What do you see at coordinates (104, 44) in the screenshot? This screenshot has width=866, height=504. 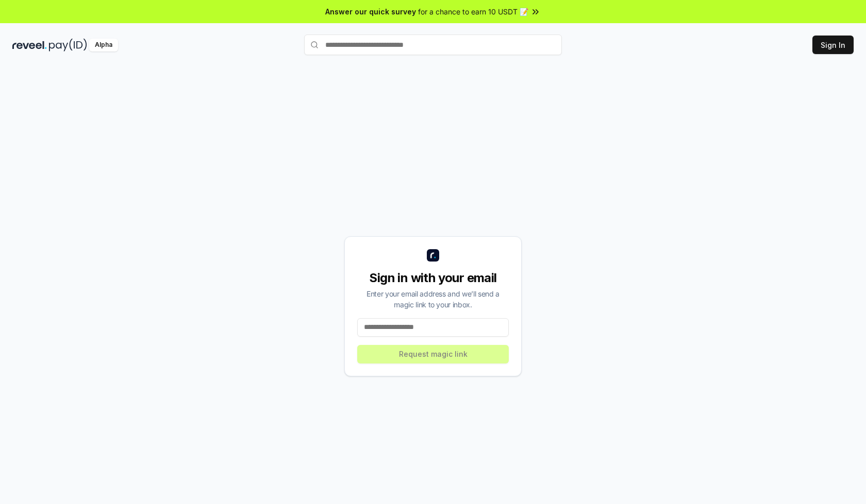 I see `div: Alpha` at bounding box center [104, 44].